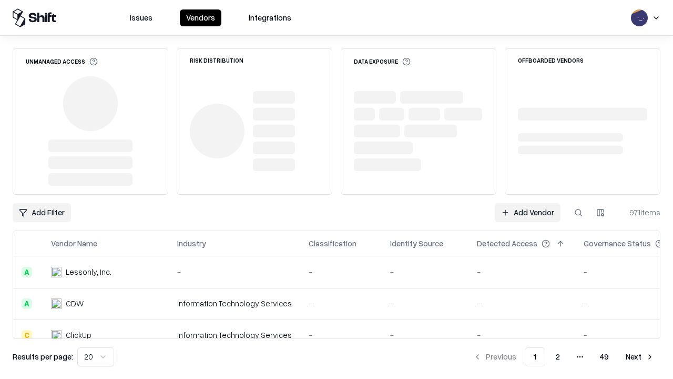 This screenshot has height=379, width=673. What do you see at coordinates (141, 18) in the screenshot?
I see `button: Issues` at bounding box center [141, 18].